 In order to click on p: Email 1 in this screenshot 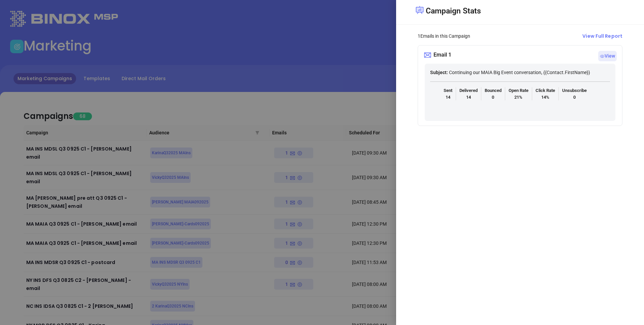, I will do `click(520, 55)`.